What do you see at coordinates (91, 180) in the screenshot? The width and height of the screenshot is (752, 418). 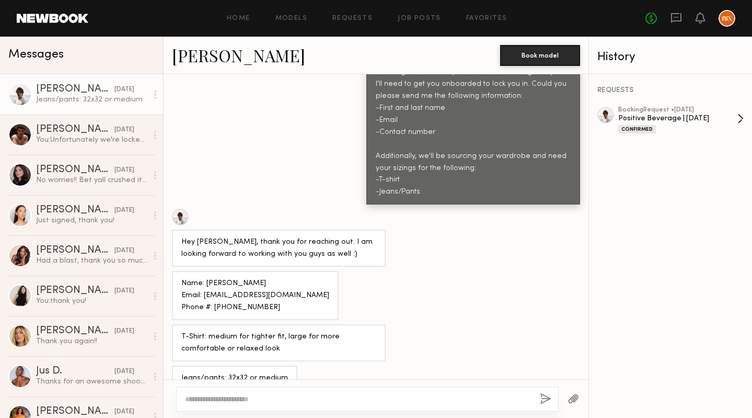 I see `div: No worries!! Bet yall crushed it! Thank you!!` at bounding box center [91, 180].